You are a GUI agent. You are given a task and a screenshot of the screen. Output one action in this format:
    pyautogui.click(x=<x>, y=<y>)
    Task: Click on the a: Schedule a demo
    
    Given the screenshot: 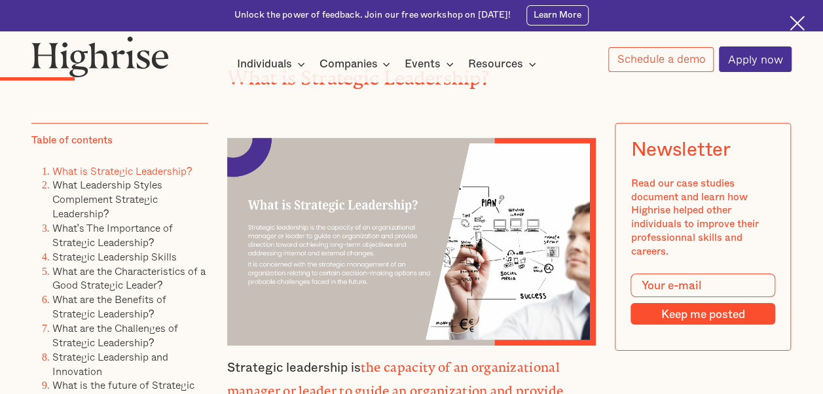 What is the action you would take?
    pyautogui.click(x=661, y=60)
    